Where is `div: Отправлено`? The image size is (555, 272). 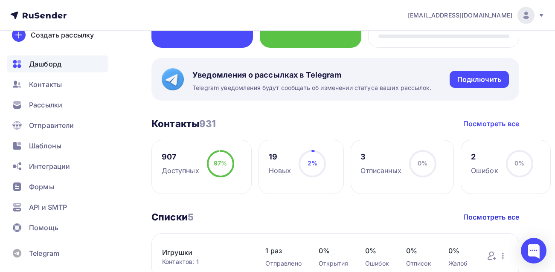
div: Отправлено is located at coordinates (283, 264).